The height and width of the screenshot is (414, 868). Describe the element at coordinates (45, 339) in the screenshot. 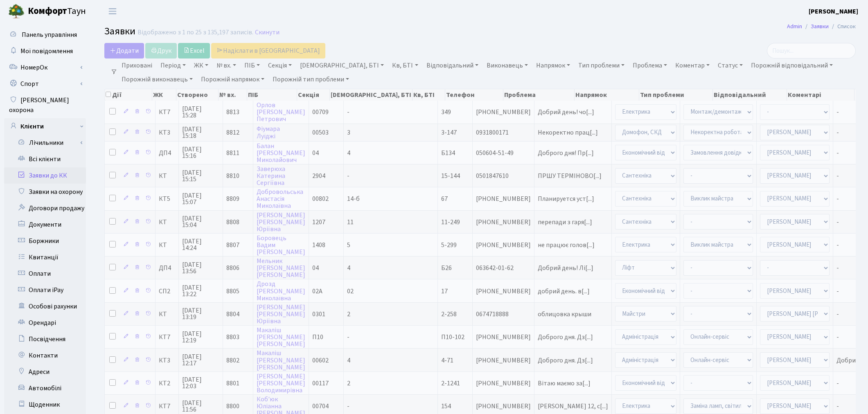

I see `a: Посвідчення` at that location.